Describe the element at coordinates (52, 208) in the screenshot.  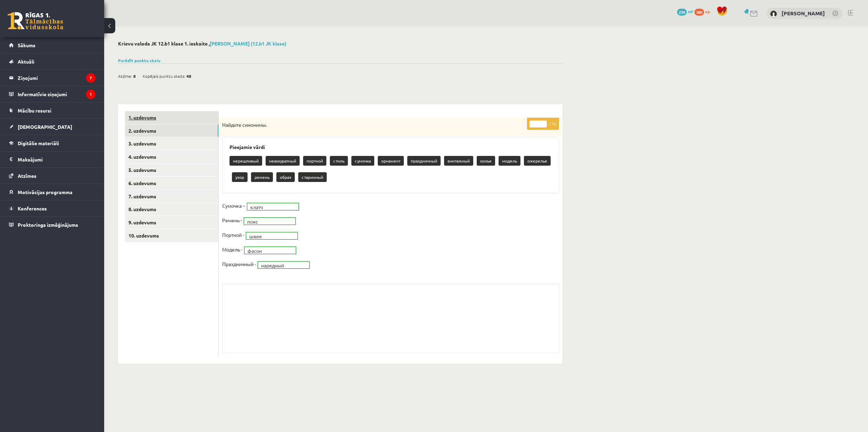
I see `a: Konferences` at that location.